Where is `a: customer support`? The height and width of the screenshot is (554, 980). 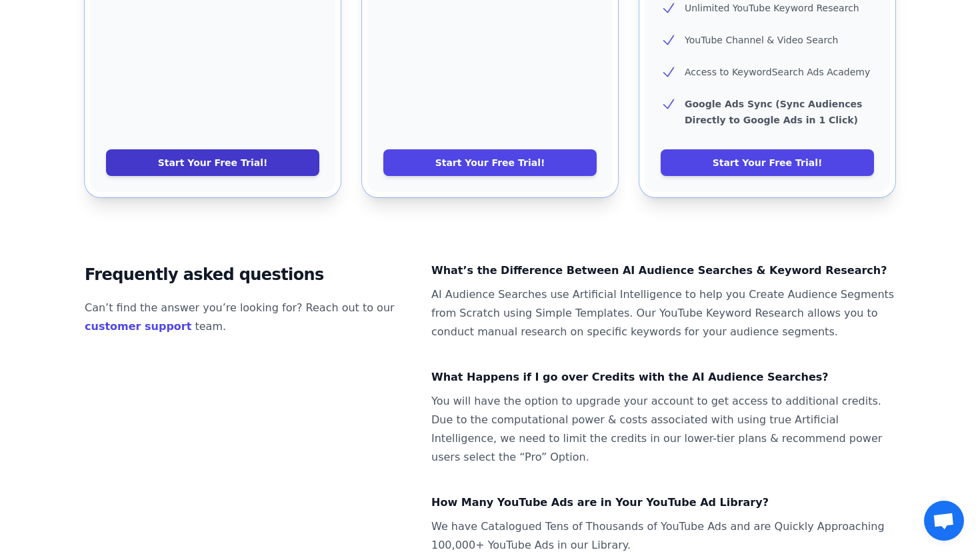 a: customer support is located at coordinates (138, 326).